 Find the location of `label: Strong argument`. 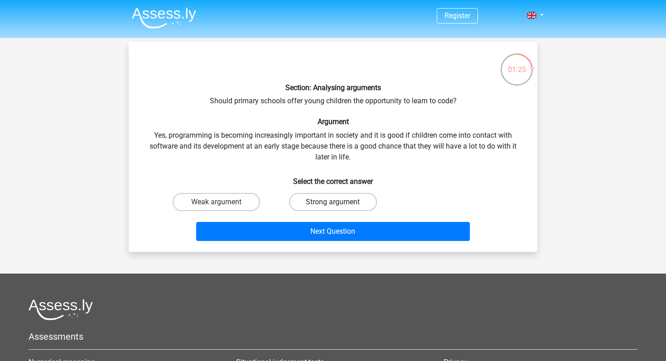

label: Strong argument is located at coordinates (332, 202).